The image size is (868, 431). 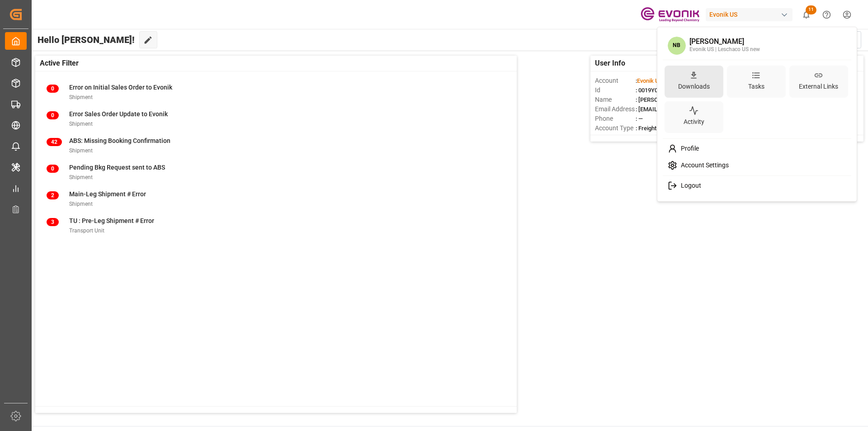 I want to click on span: Account Settings, so click(x=703, y=165).